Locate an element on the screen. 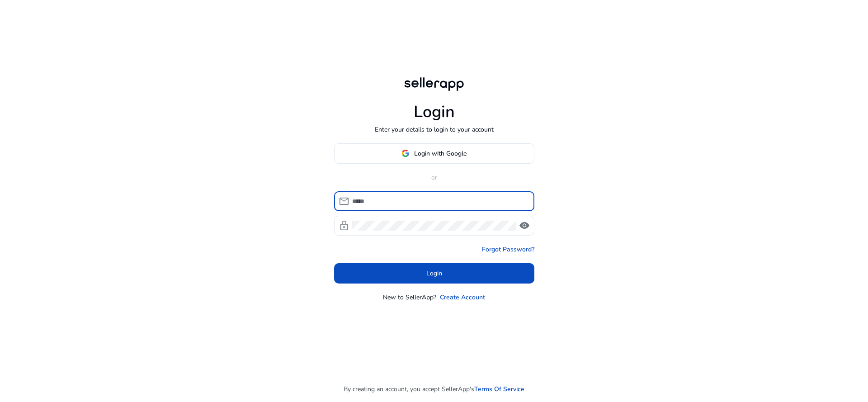 This screenshot has height=402, width=868. button: Login with Google is located at coordinates (434, 153).